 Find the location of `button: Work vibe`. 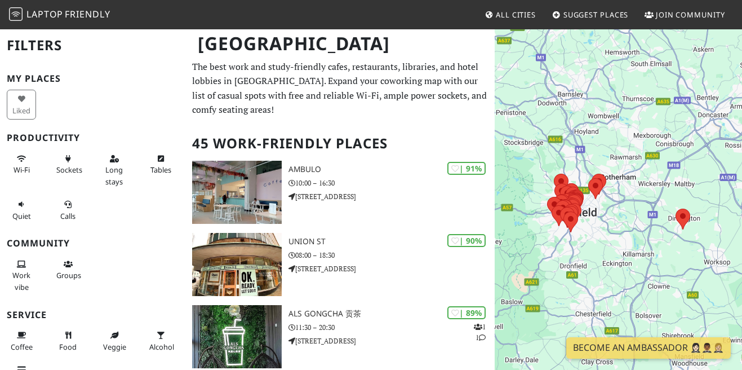

button: Work vibe is located at coordinates (21, 275).